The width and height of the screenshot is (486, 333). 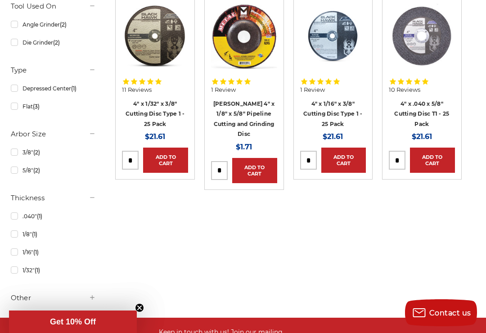 I want to click on a: Mercer 4" x 1/8" x 5/8 Cutting and Light Grinding Wheel, so click(x=244, y=36).